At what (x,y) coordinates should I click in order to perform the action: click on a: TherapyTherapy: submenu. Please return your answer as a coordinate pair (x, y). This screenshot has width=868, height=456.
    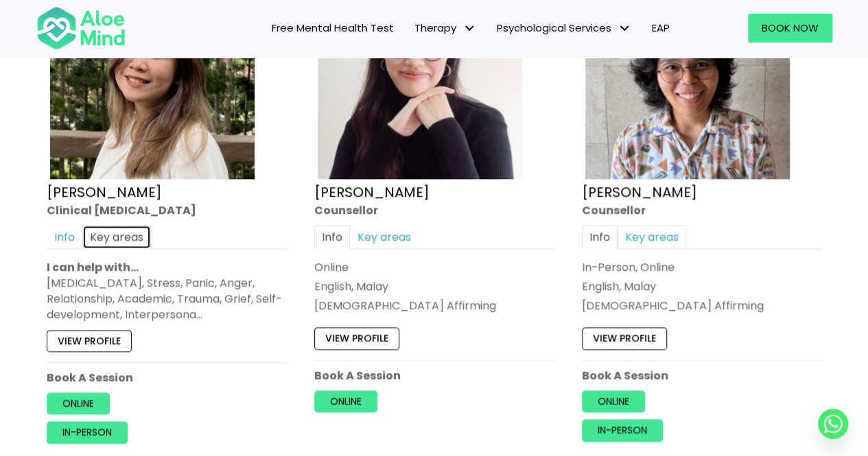
    Looking at the image, I should click on (445, 28).